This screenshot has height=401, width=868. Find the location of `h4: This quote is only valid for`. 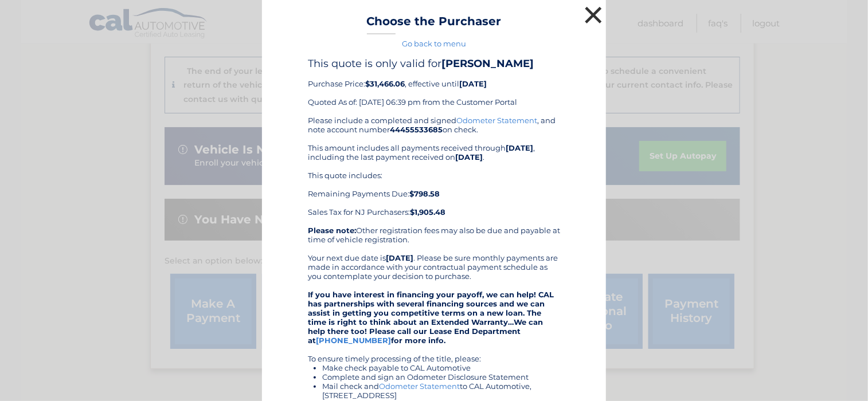

h4: This quote is only valid for is located at coordinates (434, 64).